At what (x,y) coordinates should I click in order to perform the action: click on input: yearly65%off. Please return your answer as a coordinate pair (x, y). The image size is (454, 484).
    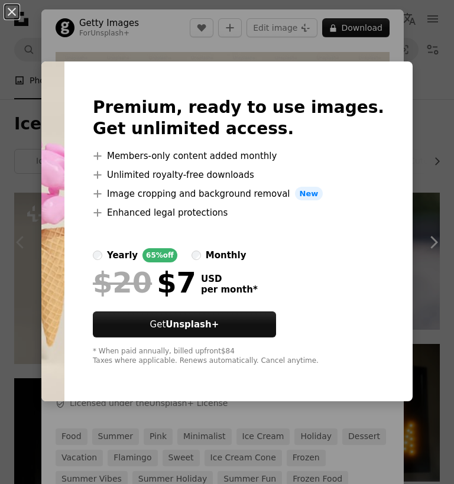
    Looking at the image, I should click on (97, 255).